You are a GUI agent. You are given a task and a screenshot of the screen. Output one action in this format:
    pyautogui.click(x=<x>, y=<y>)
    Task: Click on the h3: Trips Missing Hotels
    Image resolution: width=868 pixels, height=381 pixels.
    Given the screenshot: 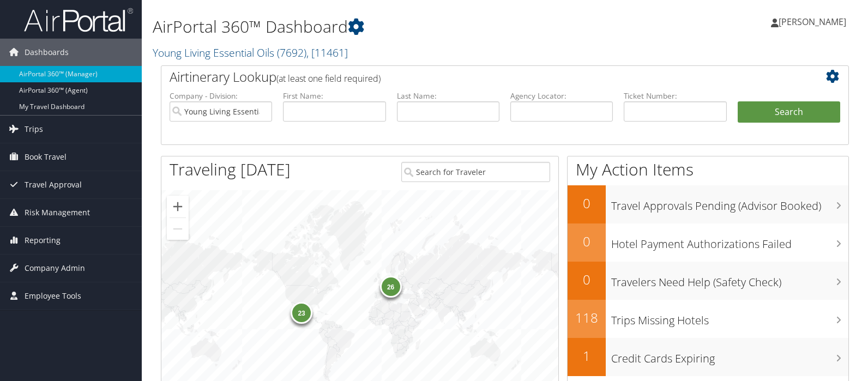 What is the action you would take?
    pyautogui.click(x=729, y=318)
    